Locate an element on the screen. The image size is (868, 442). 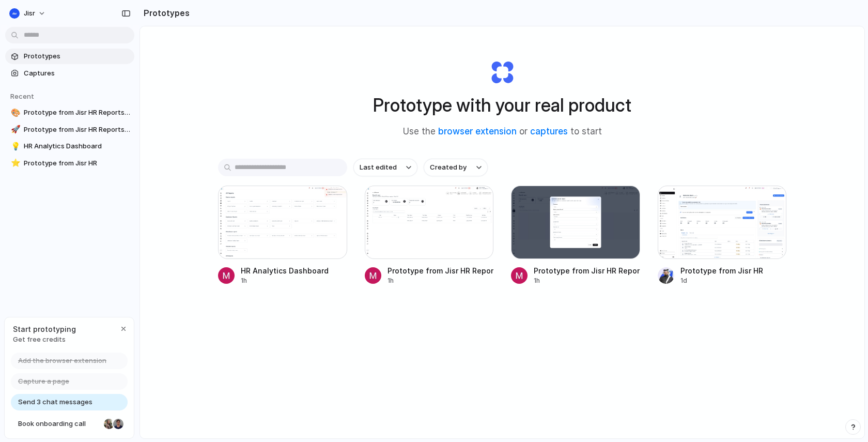
a: Prototype from Jisr HRPrototype from Jisr HR1d is located at coordinates (723, 235).